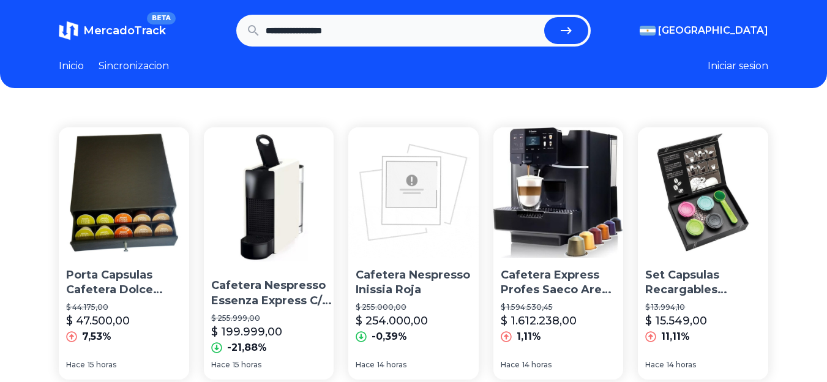  Describe the element at coordinates (71, 66) in the screenshot. I see `a: Inicio` at that location.